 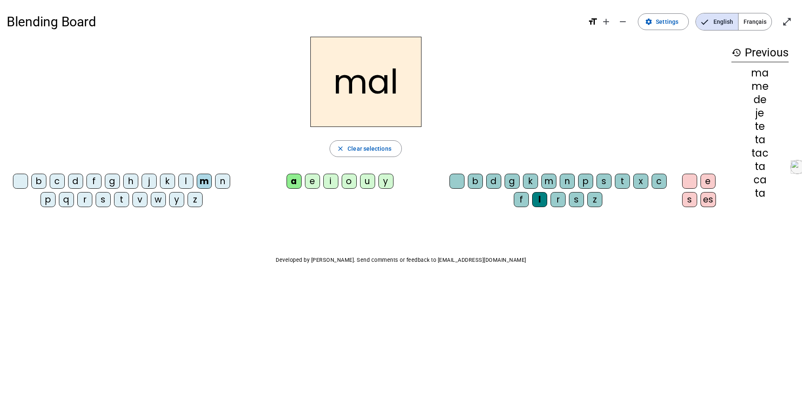 I want to click on span: Settings, so click(x=667, y=22).